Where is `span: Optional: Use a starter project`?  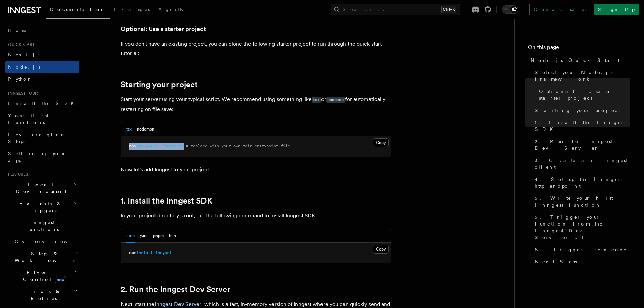 span: Optional: Use a starter project is located at coordinates (584, 94).